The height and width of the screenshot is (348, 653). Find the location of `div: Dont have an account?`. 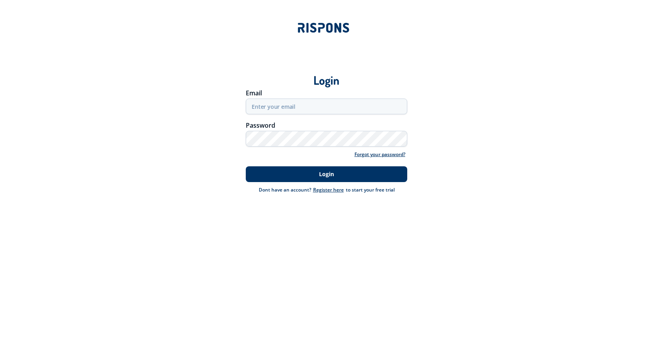

div: Dont have an account? is located at coordinates (285, 190).